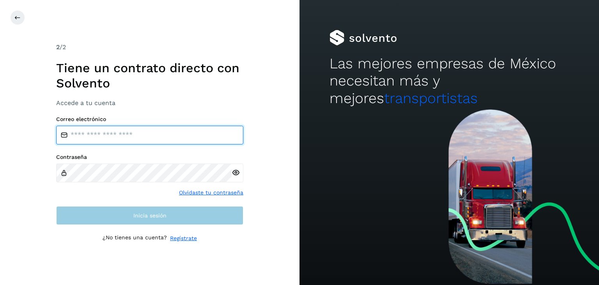 The height and width of the screenshot is (285, 599). What do you see at coordinates (58, 47) in the screenshot?
I see `span: 2` at bounding box center [58, 47].